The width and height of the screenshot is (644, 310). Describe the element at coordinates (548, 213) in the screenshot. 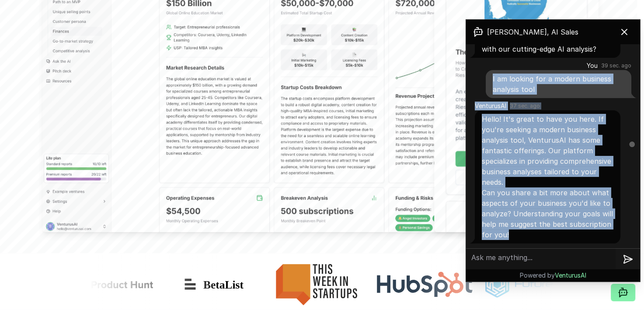

I see `p: Can you share a bit more about what aspects of your business you'd like to analyze? Understanding...` at that location.